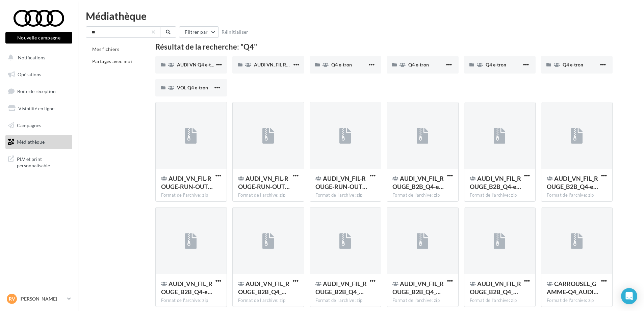  I want to click on span: Médiathèque, so click(31, 142).